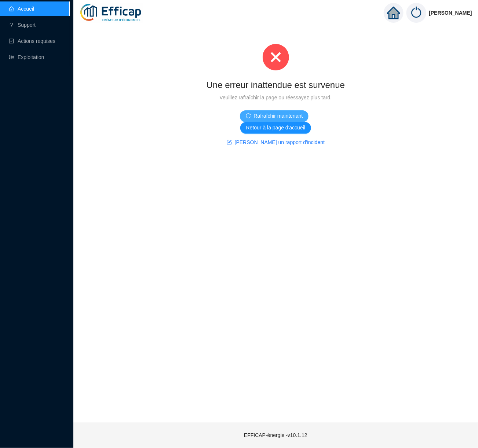 The height and width of the screenshot is (448, 478). Describe the element at coordinates (416, 13) in the screenshot. I see `img: power` at that location.